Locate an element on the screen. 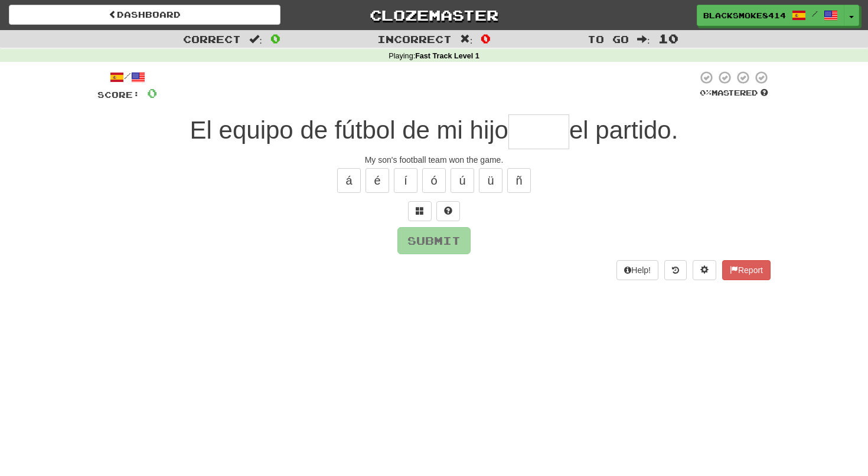  span: To go is located at coordinates (608, 39).